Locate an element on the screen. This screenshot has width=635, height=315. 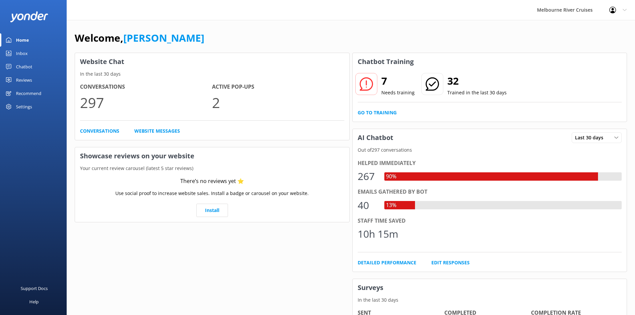
div: Support Docs is located at coordinates (34, 288).